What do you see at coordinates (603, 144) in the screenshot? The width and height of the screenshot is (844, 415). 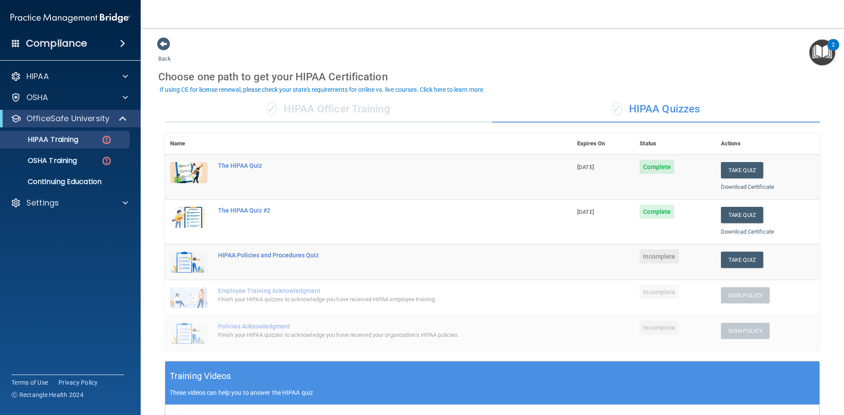 I see `th: Expires On` at bounding box center [603, 144].